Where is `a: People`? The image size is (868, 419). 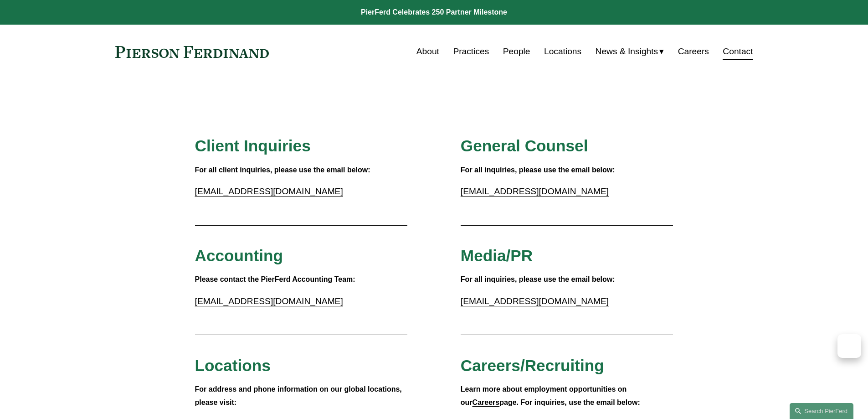
a: People is located at coordinates (516, 51).